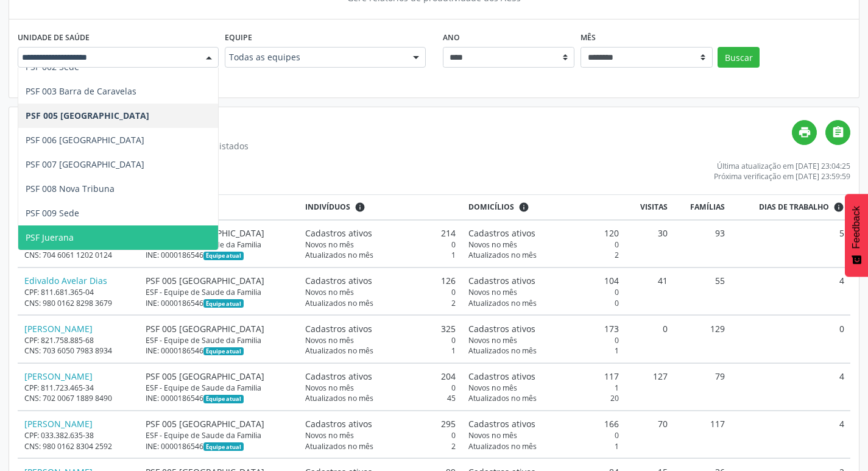 The height and width of the screenshot is (471, 868). What do you see at coordinates (588, 37) in the screenshot?
I see `label: Mês` at bounding box center [588, 37].